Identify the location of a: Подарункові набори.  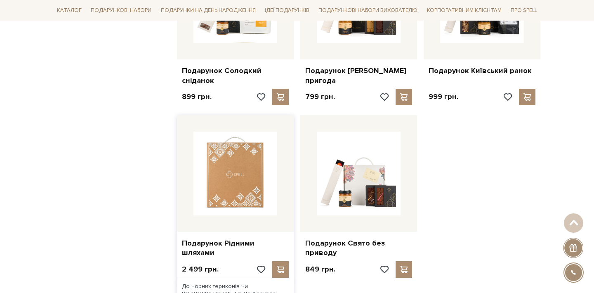
(121, 10).